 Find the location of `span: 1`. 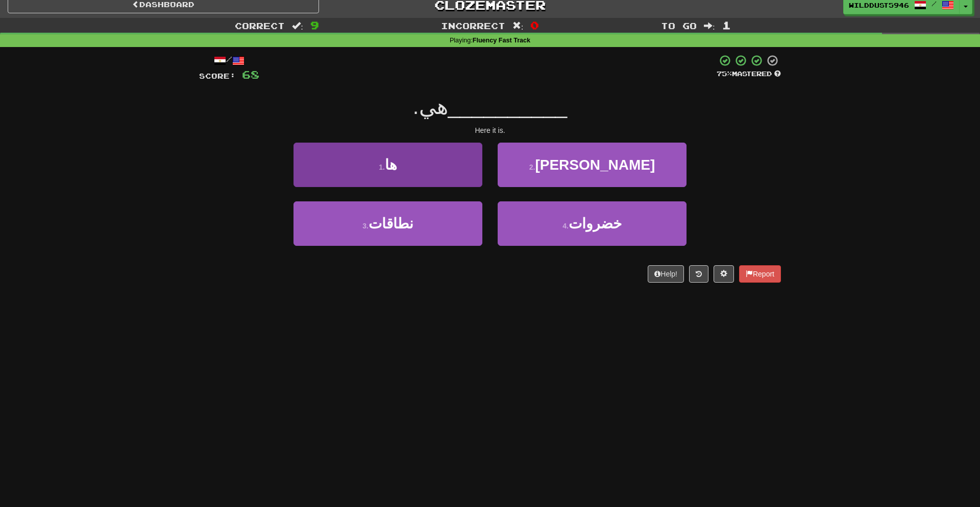

span: 1 is located at coordinates (726, 25).